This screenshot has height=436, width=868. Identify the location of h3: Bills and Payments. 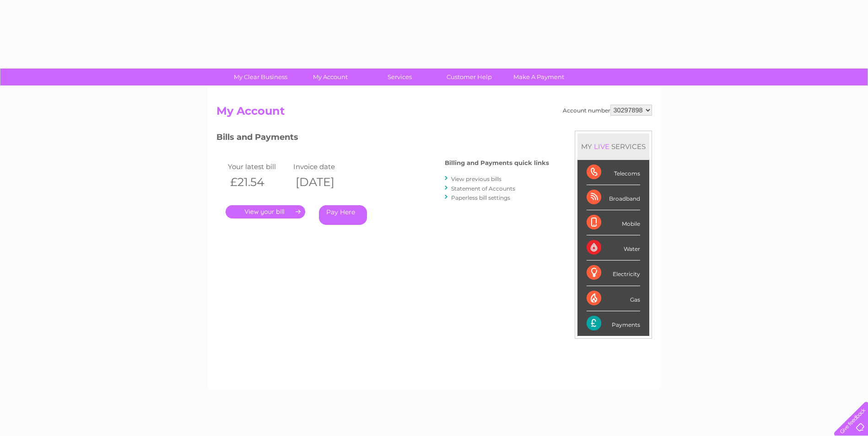
(383, 139).